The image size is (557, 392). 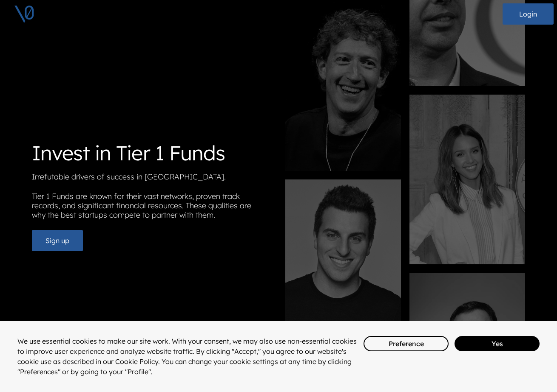 I want to click on img: V0 logo, so click(x=24, y=14).